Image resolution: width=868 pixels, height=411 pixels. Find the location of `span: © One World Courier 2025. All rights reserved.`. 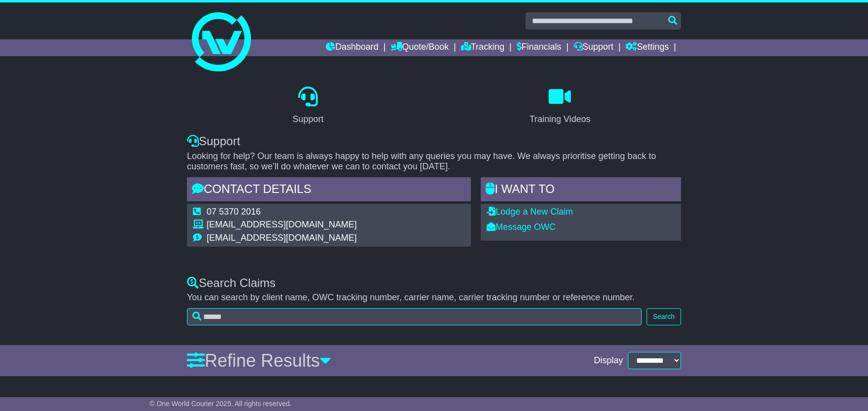

span: © One World Courier 2025. All rights reserved. is located at coordinates (221, 403).